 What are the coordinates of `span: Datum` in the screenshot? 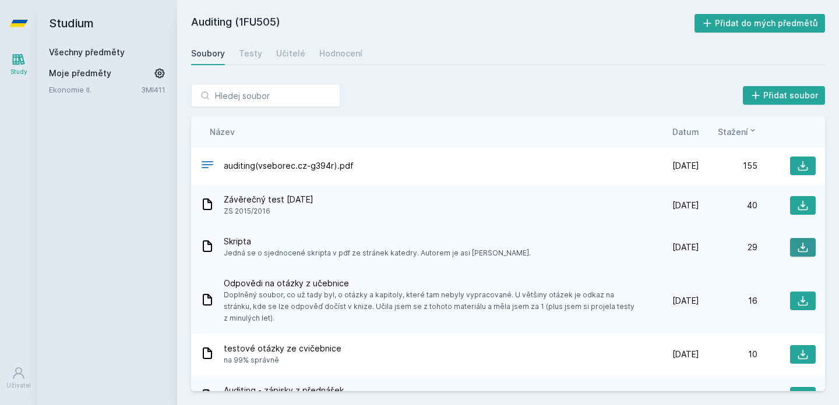 It's located at (686, 132).